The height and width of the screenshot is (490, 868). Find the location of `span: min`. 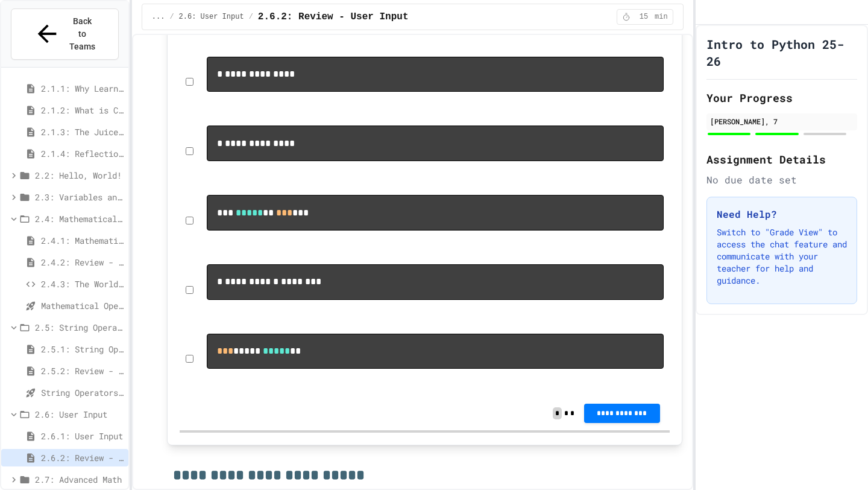

span: min is located at coordinates (661, 17).